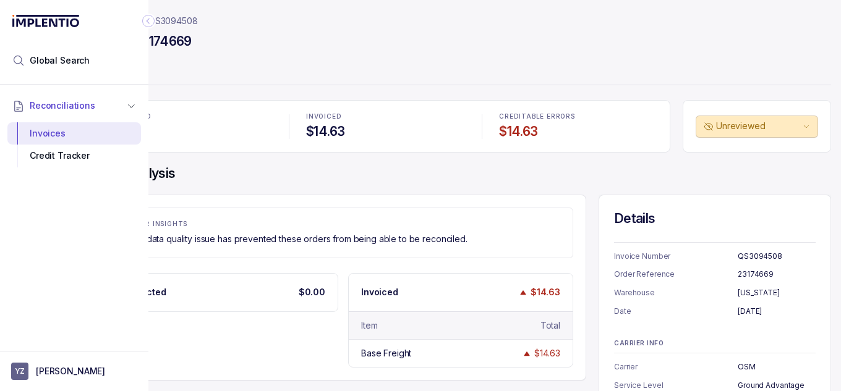 The width and height of the screenshot is (841, 391). I want to click on p: $14.63, so click(545, 292).